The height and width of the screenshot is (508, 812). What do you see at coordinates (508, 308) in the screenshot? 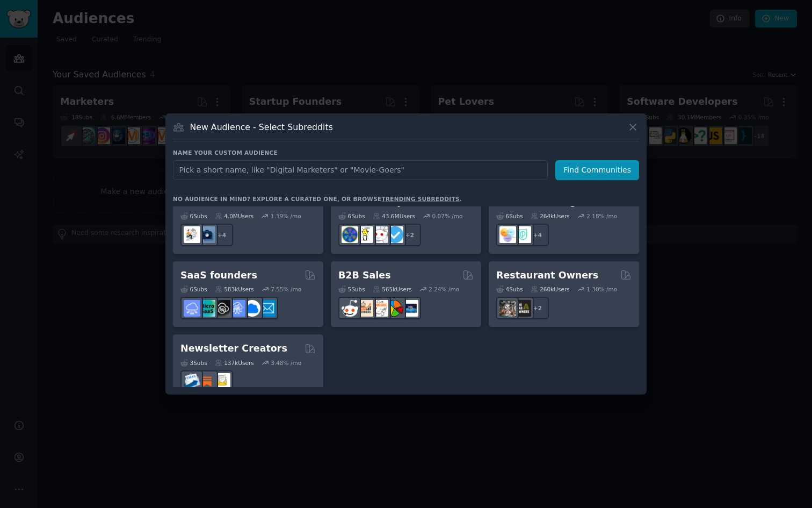
I see `img: restaurantowners` at bounding box center [508, 308].